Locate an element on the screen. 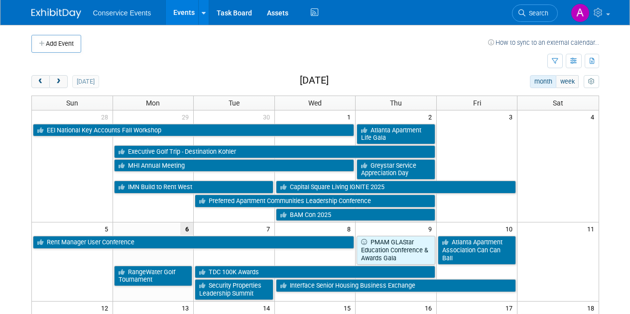 The height and width of the screenshot is (314, 630). i: Personalize Calendar is located at coordinates (591, 82).